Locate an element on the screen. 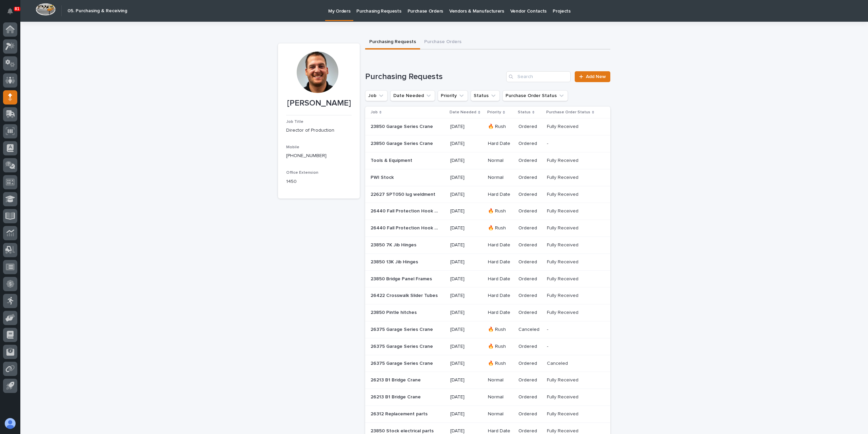 The height and width of the screenshot is (434, 868). img: Workspace Logo is located at coordinates (45, 9).